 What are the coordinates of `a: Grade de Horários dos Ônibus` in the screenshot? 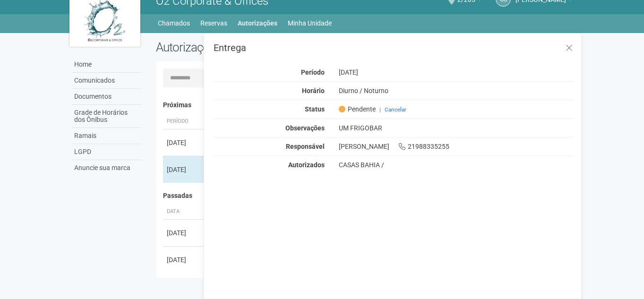 It's located at (107, 116).